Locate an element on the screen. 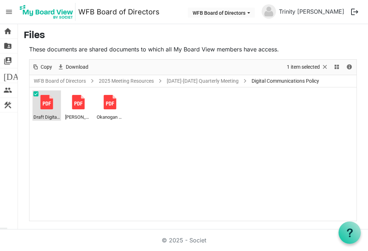  span: construction is located at coordinates (8, 105).